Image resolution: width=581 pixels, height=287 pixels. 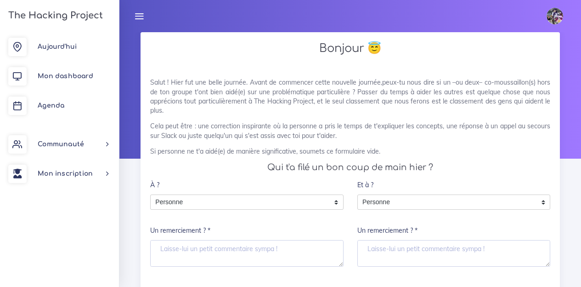 I want to click on span: Communauté, so click(x=61, y=144).